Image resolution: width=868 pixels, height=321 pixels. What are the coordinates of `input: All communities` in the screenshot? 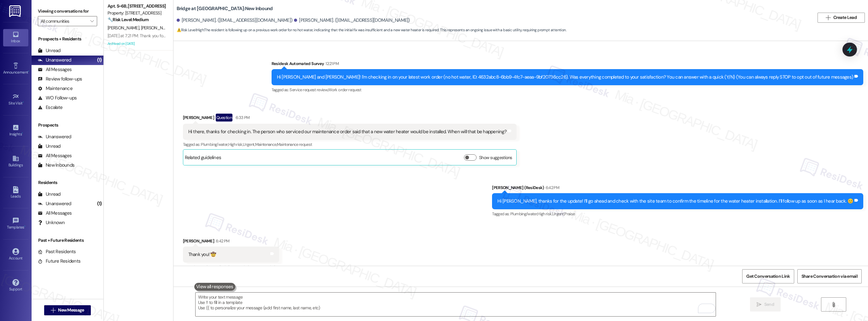 It's located at (64, 21).